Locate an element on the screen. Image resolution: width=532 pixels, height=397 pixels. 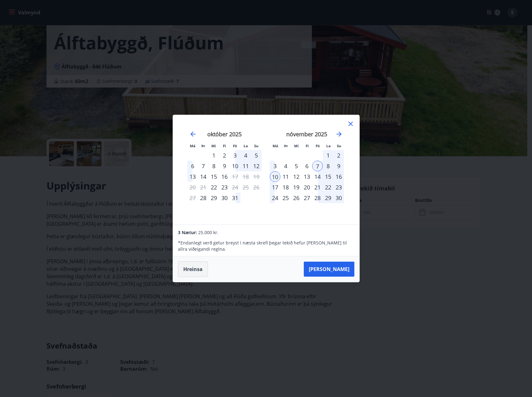
td: Choose þriðjudagur, 28. október 2025 as your check-in date. It’s available. is located at coordinates (203, 198).